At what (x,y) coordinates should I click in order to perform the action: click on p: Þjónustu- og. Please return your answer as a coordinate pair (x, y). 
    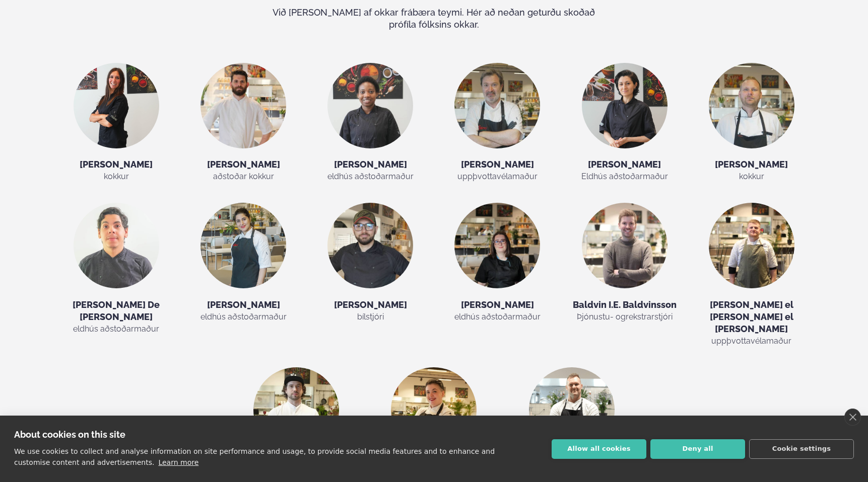
    Looking at the image, I should click on (624, 317).